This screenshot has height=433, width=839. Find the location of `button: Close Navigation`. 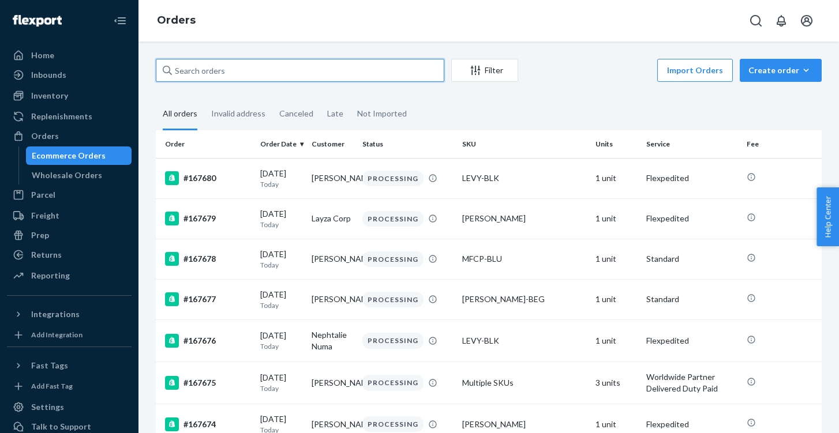

button: Close Navigation is located at coordinates (120, 21).